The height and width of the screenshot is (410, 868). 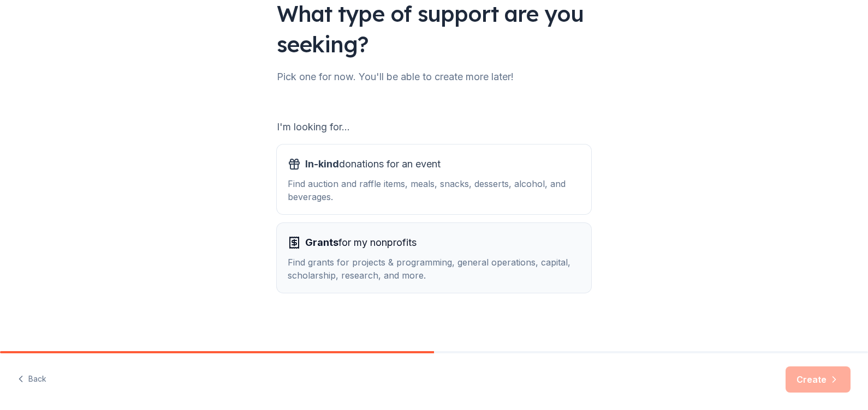 What do you see at coordinates (434, 179) in the screenshot?
I see `button: In-kinddonations for an eventFind auction and raffle items, meals, snacks, desserts, alcohol, and...` at bounding box center [434, 179].